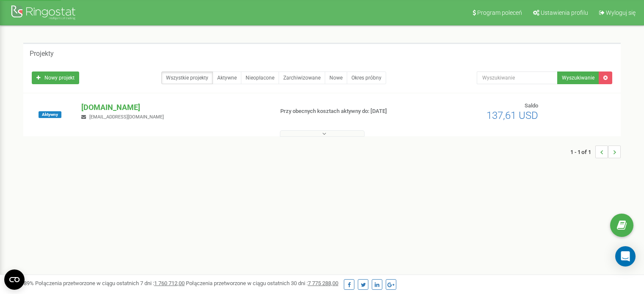  I want to click on span: Aktywny, so click(50, 115).